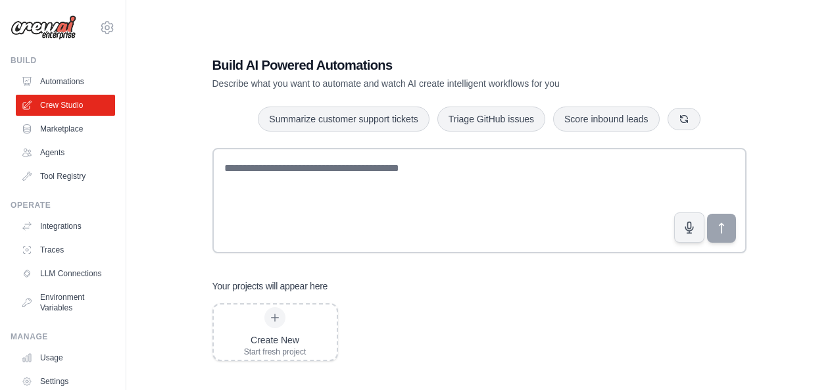 The image size is (832, 390). What do you see at coordinates (43, 28) in the screenshot?
I see `img: Logo` at bounding box center [43, 28].